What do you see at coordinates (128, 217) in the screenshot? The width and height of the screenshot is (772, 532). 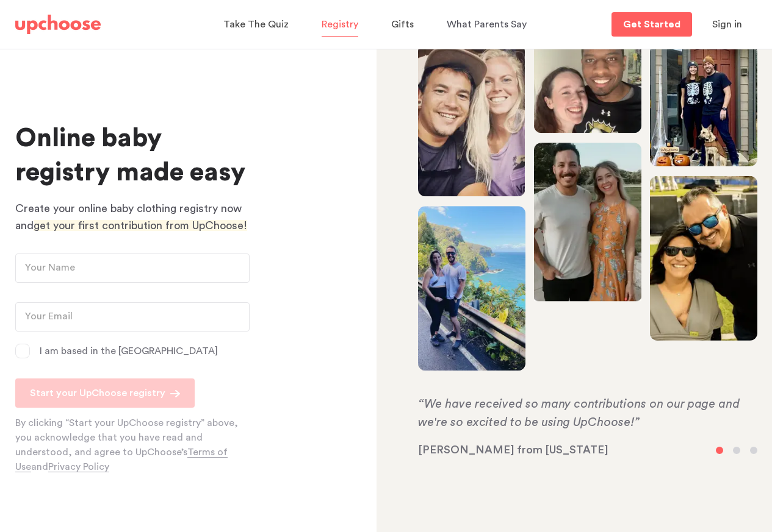 I see `span: Create your online baby clothing registry now and` at bounding box center [128, 217].